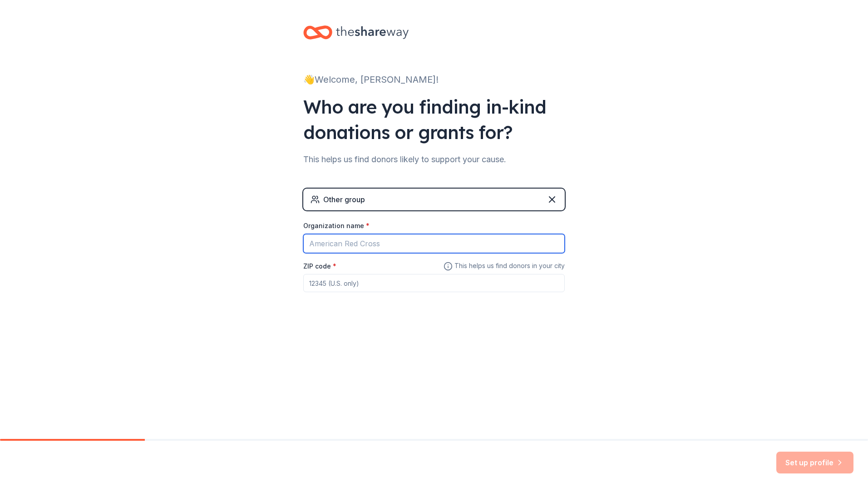 Image resolution: width=868 pixels, height=488 pixels. What do you see at coordinates (344, 199) in the screenshot?
I see `div: Other group` at bounding box center [344, 199].